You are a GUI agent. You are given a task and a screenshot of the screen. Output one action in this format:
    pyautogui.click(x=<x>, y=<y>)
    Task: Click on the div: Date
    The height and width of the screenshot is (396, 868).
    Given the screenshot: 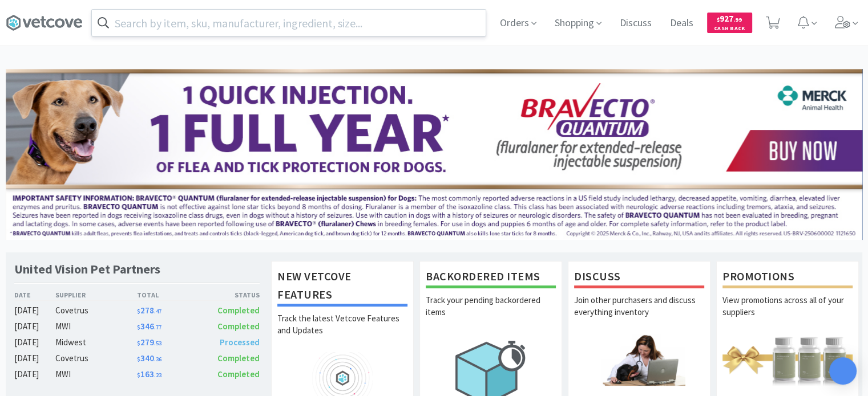 What is the action you would take?
    pyautogui.click(x=35, y=295)
    